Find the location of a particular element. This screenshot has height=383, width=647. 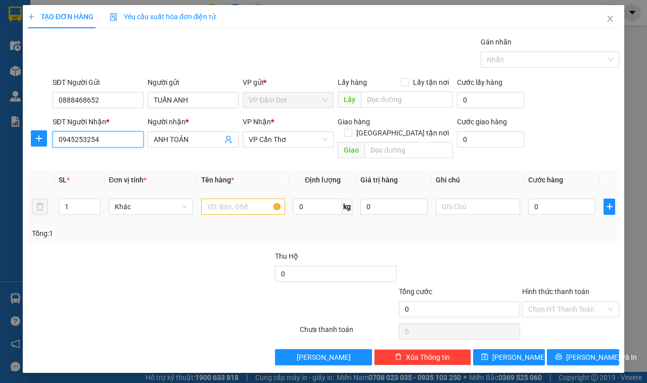

span: VP Nhận is located at coordinates (257, 122).